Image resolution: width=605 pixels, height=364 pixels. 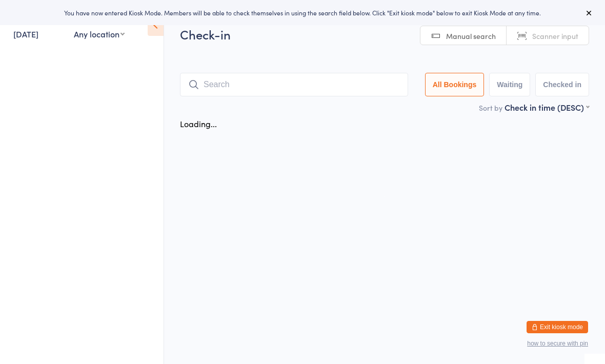 What do you see at coordinates (293, 84) in the screenshot?
I see `input: Search` at bounding box center [293, 84].